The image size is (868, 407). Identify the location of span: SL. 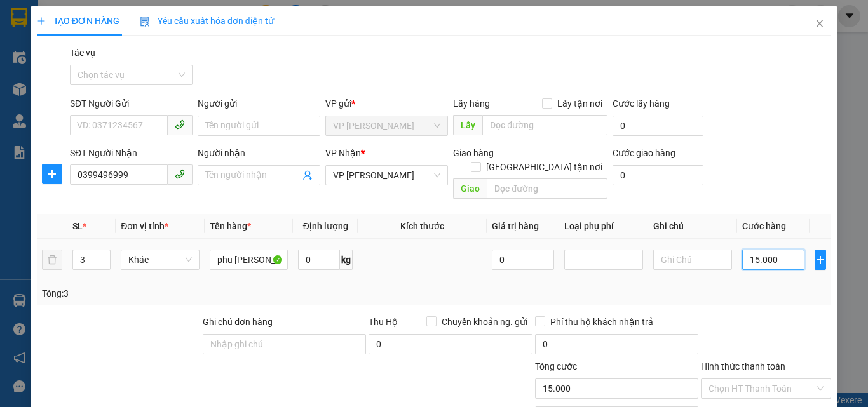
(78, 226).